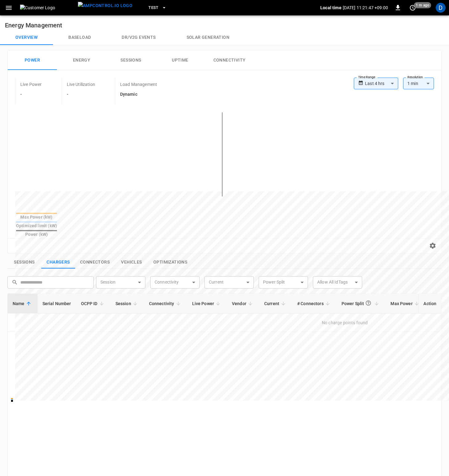 This screenshot has height=476, width=449. Describe the element at coordinates (315, 303) in the screenshot. I see `span: # Connectors` at that location.